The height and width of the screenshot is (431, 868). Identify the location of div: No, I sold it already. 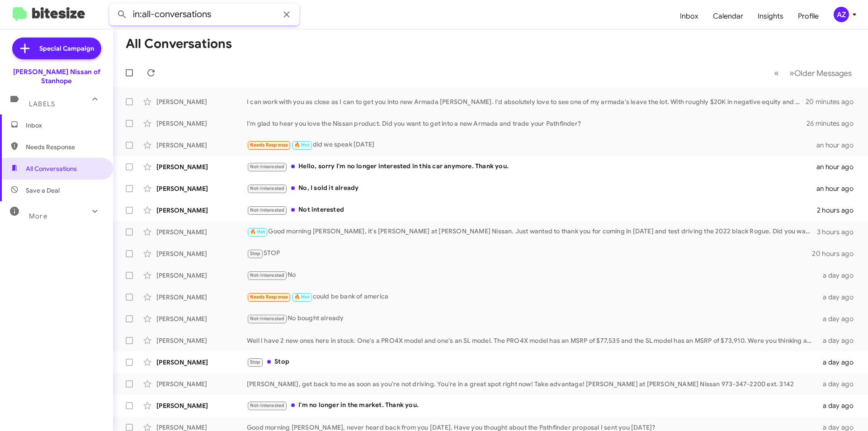
(532, 188).